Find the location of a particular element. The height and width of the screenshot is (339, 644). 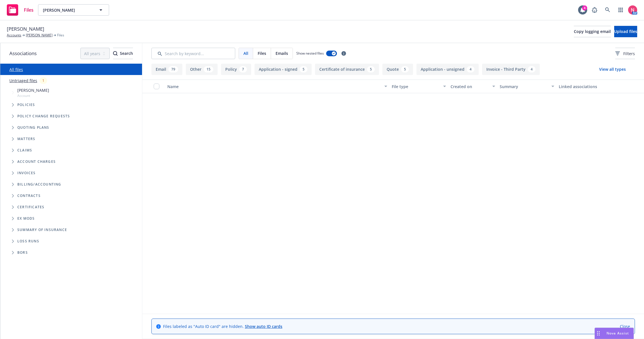

span: Policy change requests is located at coordinates (44, 116).